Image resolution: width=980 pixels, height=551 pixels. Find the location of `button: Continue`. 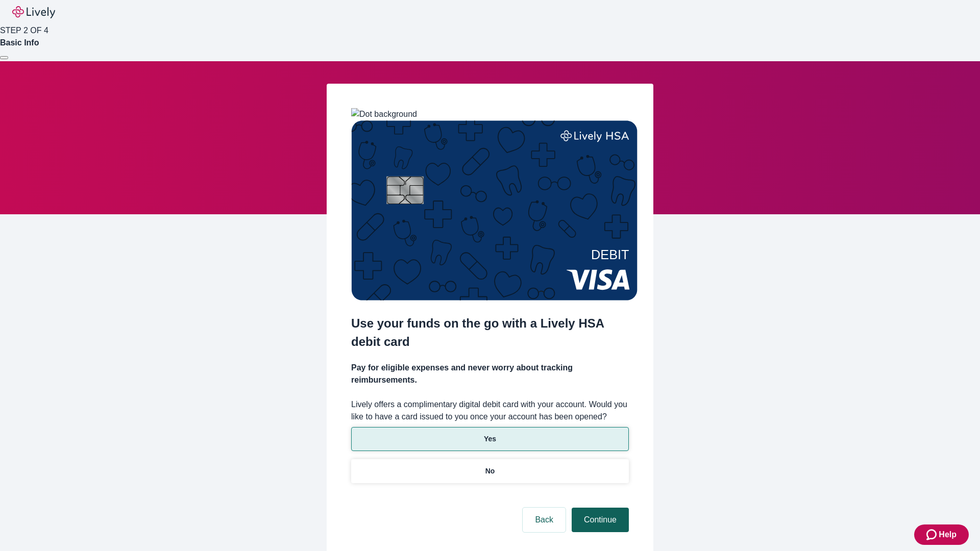

button: Continue is located at coordinates (600, 521).